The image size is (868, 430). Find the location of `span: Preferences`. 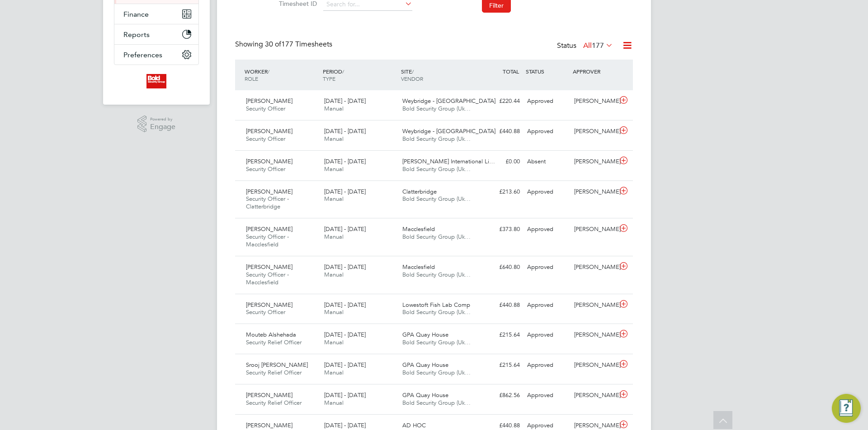

span: Preferences is located at coordinates (143, 55).